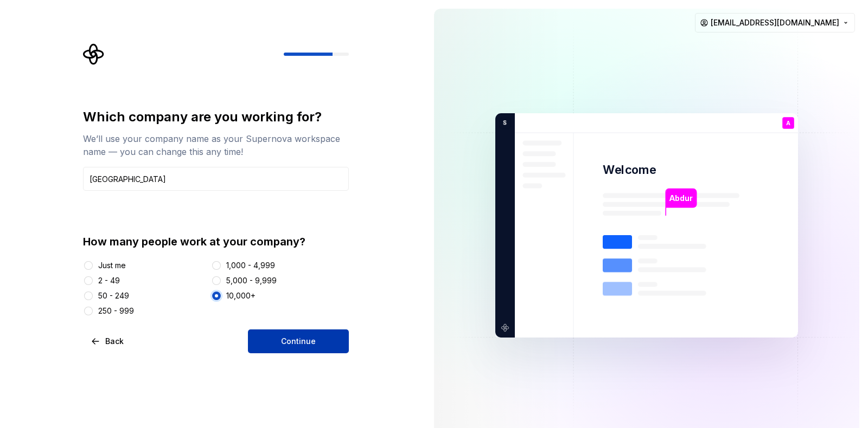  I want to click on input: Company name, so click(216, 179).